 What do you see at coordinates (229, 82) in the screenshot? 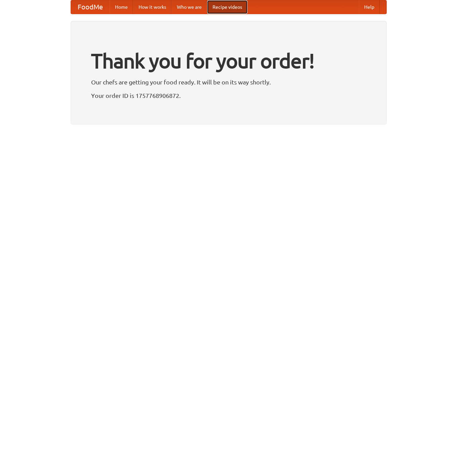
I see `p: Our chefs are getting your food ready. It will be on its way shortly.` at bounding box center [229, 82].